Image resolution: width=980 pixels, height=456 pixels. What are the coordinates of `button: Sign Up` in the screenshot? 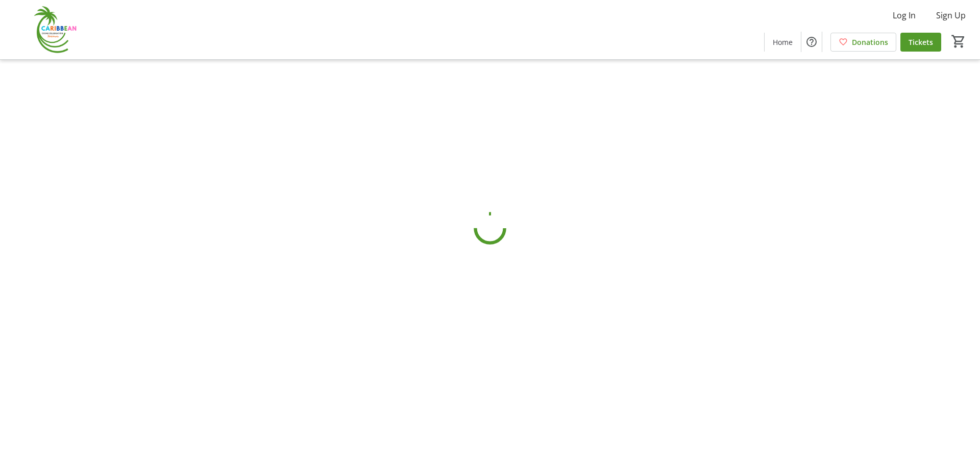 It's located at (951, 15).